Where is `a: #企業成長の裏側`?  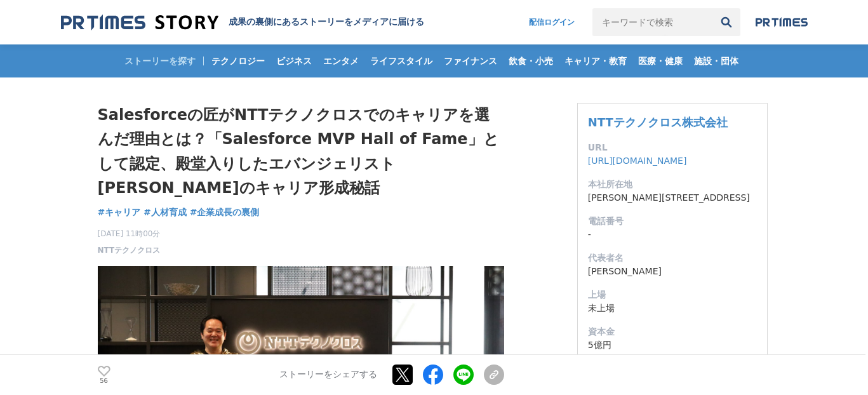
a: #企業成長の裏側 is located at coordinates (225, 212).